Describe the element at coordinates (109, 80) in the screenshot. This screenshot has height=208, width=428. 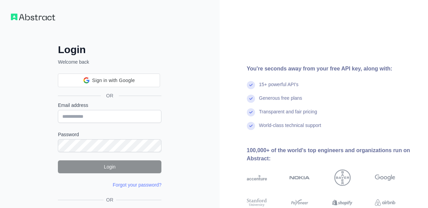
I see `div: Sign in with Google` at that location.